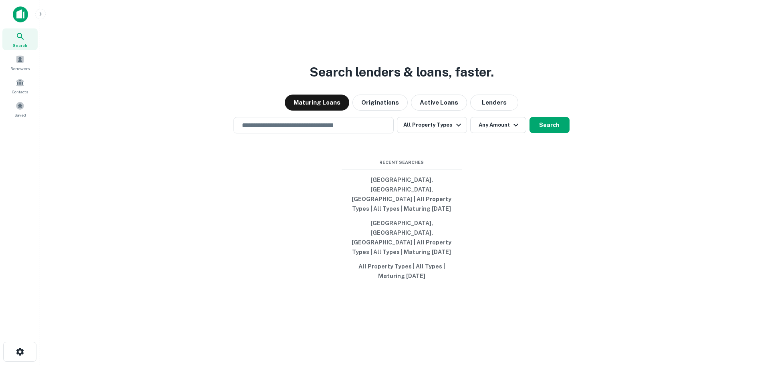 The height and width of the screenshot is (365, 763). What do you see at coordinates (20, 86) in the screenshot?
I see `a: Contacts` at bounding box center [20, 86].